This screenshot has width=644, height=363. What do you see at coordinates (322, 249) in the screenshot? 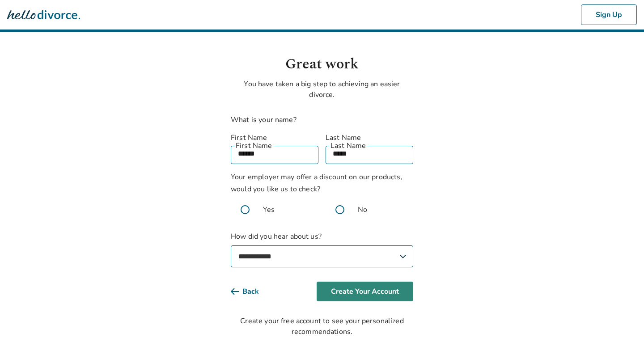
I see `label: How did you hear about us?` at bounding box center [322, 249].